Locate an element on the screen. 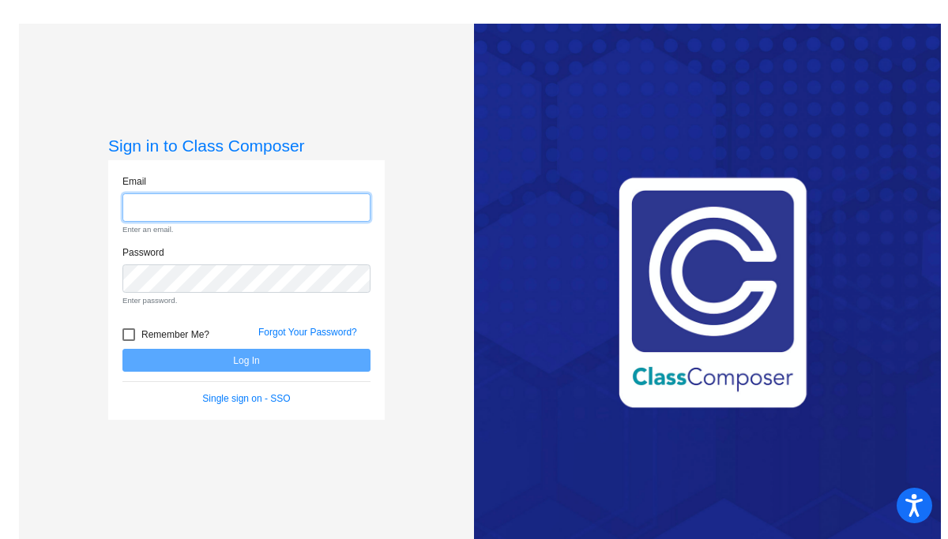 This screenshot has height=539, width=948. small: Enter password. is located at coordinates (246, 301).